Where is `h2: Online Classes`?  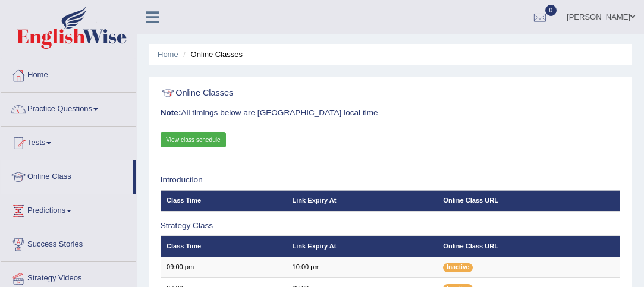
h2: Online Classes is located at coordinates (303, 93).